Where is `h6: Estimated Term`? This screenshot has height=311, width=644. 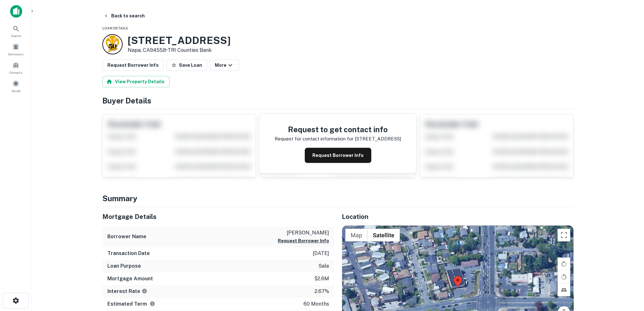
h6: Estimated Term is located at coordinates (131, 304).